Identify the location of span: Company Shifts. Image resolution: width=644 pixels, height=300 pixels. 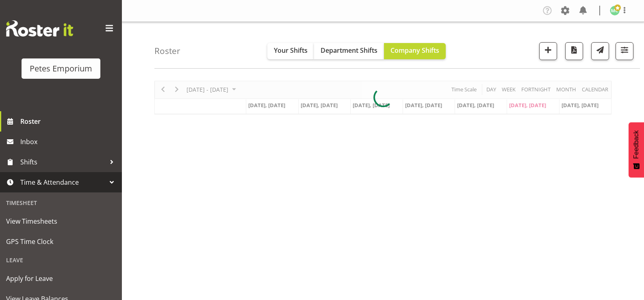
(415, 51).